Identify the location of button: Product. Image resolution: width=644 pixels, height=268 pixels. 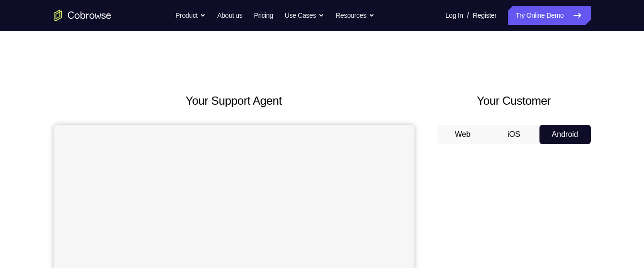
(190, 15).